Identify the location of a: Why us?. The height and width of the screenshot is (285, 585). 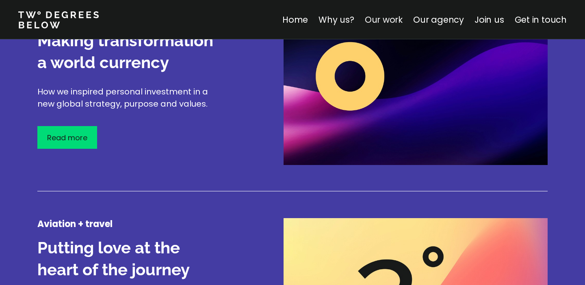
(336, 19).